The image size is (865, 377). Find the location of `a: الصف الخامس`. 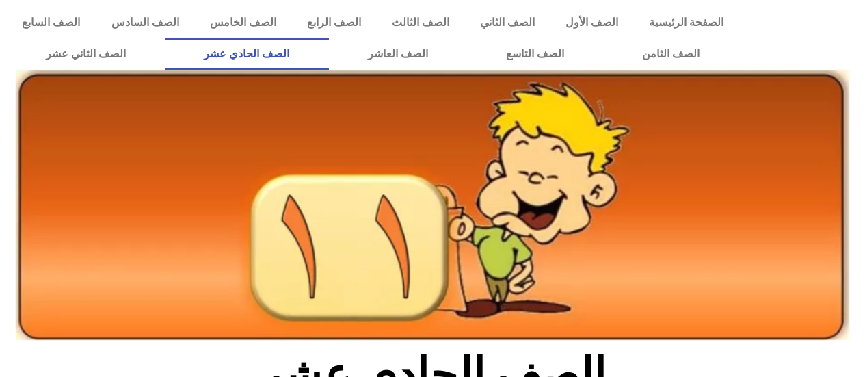

a: الصف الخامس is located at coordinates (243, 23).